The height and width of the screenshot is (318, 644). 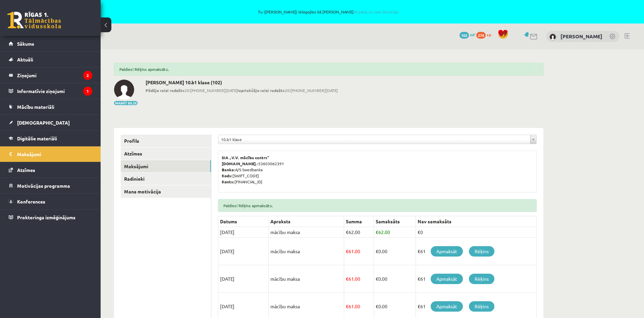 I want to click on span: Atzīmes, so click(x=26, y=170).